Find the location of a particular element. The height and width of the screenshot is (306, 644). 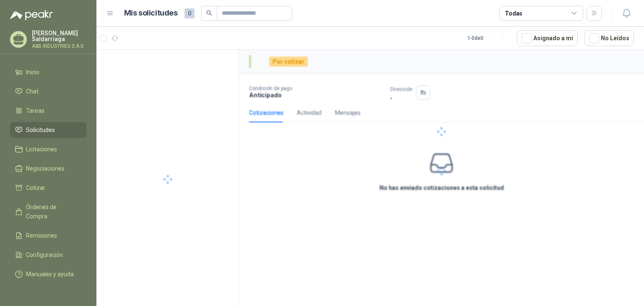

span: 0 is located at coordinates (189, 13).